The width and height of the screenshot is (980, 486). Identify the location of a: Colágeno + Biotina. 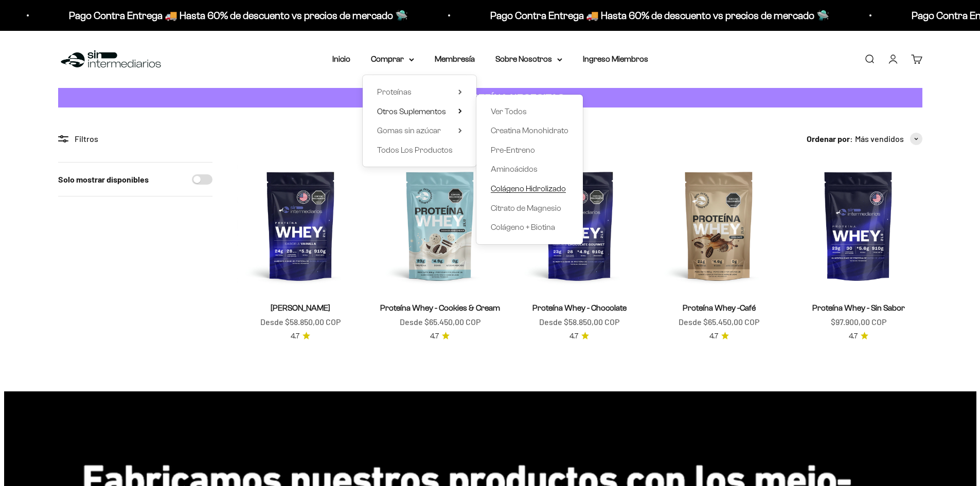
(529, 227).